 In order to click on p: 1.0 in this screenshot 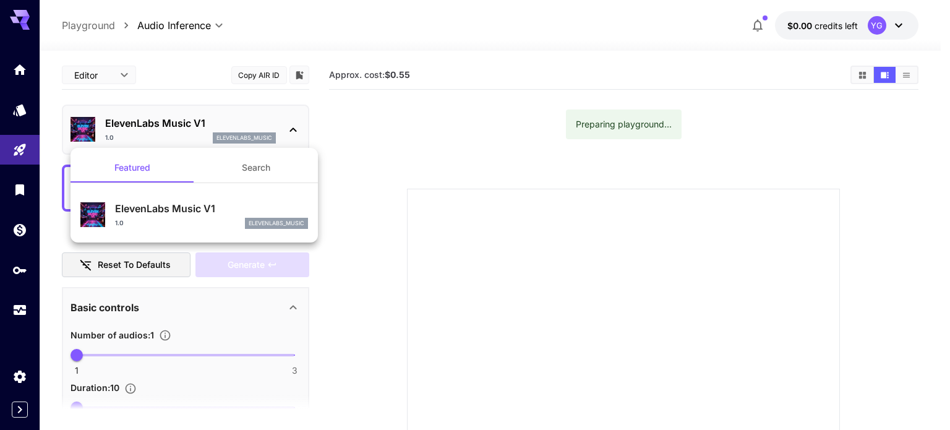, I will do `click(119, 223)`.